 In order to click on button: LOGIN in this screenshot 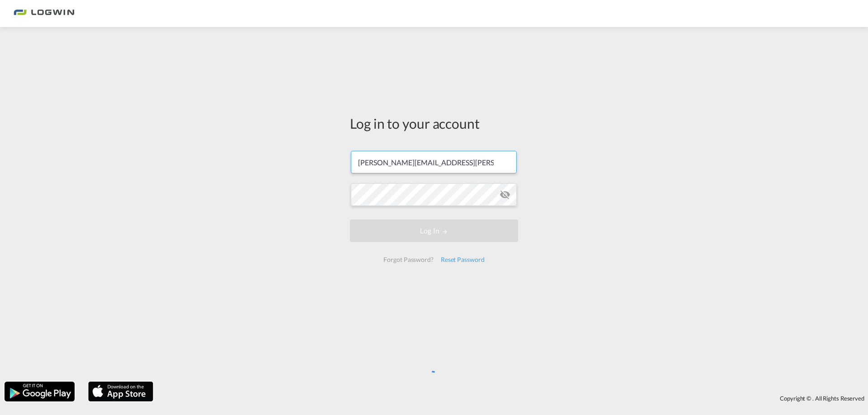, I will do `click(434, 231)`.